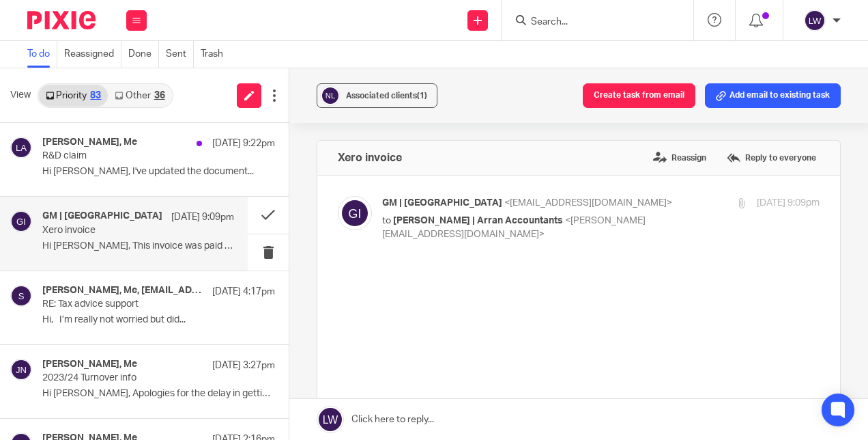 This screenshot has width=868, height=440. Describe the element at coordinates (118, 230) in the screenshot. I see `p: Xero invoice` at that location.